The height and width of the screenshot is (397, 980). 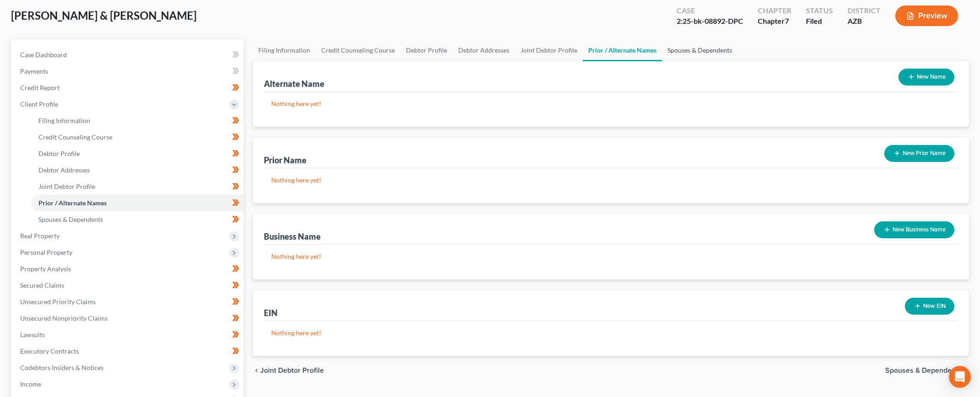 What do you see at coordinates (34, 71) in the screenshot?
I see `span: Payments` at bounding box center [34, 71].